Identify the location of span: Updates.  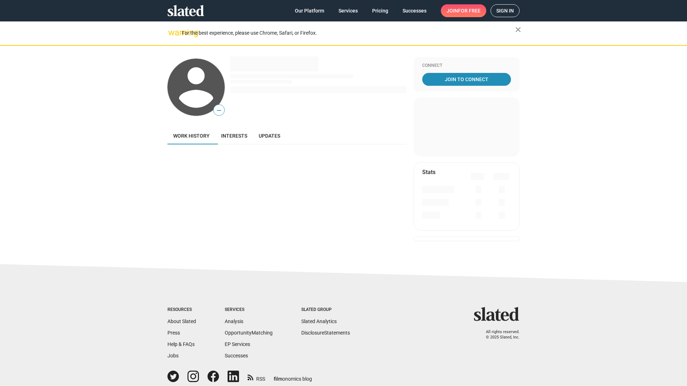
(269, 136).